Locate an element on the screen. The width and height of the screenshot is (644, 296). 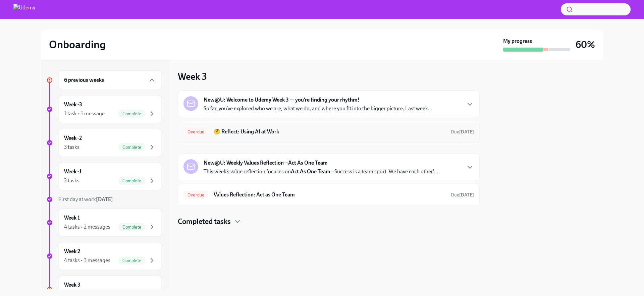
h6: Week -2 is located at coordinates (73, 138).